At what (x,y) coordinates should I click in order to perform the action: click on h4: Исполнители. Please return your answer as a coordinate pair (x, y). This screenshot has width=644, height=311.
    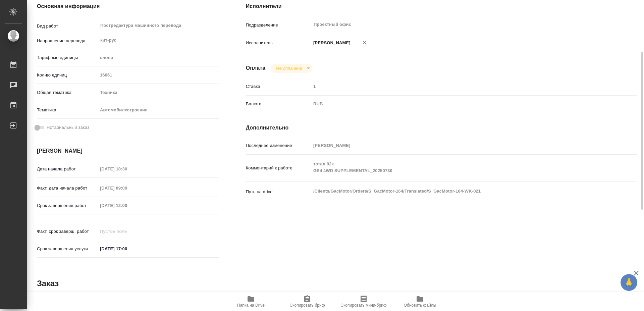
    Looking at the image, I should click on (441, 6).